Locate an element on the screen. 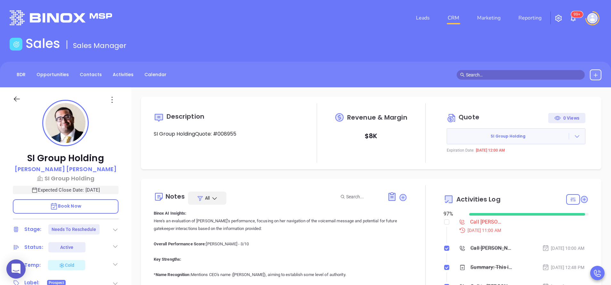 This screenshot has height=285, width=611. img: logo is located at coordinates (61, 18).